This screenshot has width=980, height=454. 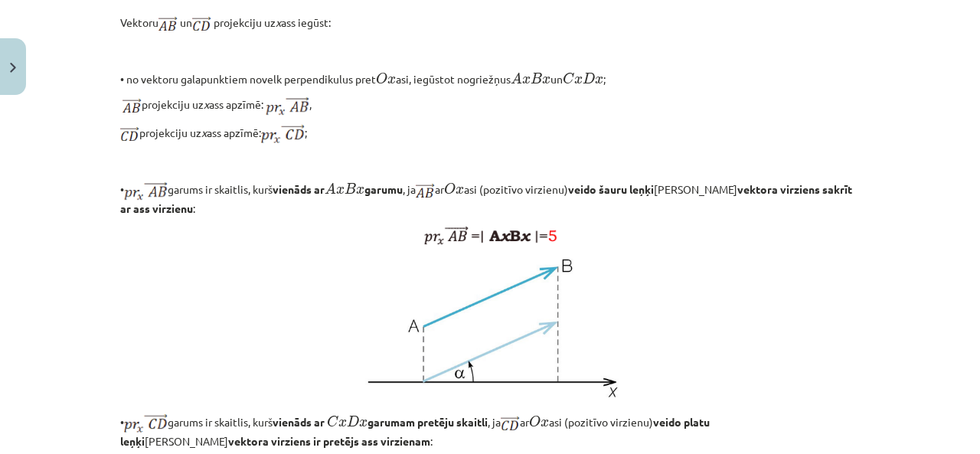 What do you see at coordinates (490, 134) in the screenshot?
I see `p: projekciju uz ass apzīmē: ;` at bounding box center [490, 134].